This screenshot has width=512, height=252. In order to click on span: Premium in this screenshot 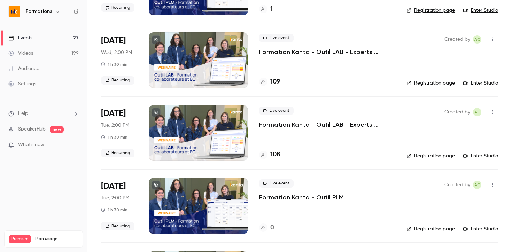, I will do `click(20, 239)`.